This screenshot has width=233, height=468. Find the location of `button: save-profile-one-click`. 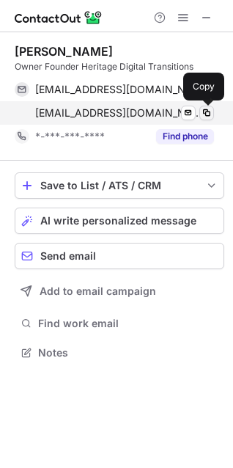

button: save-profile-one-click is located at coordinates (120, 186).